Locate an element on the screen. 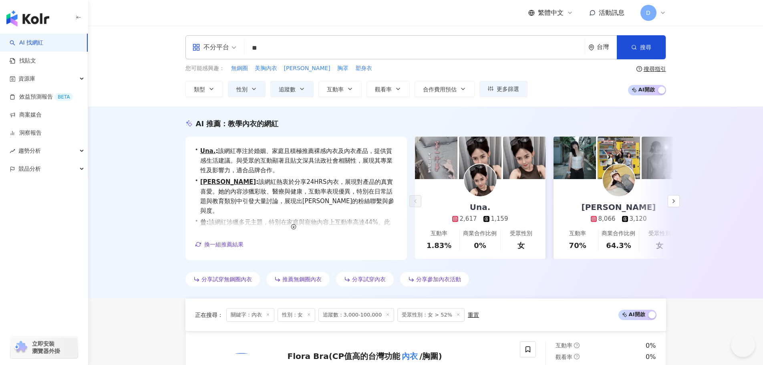 The width and height of the screenshot is (763, 365). div: 8,066 is located at coordinates (607, 219).